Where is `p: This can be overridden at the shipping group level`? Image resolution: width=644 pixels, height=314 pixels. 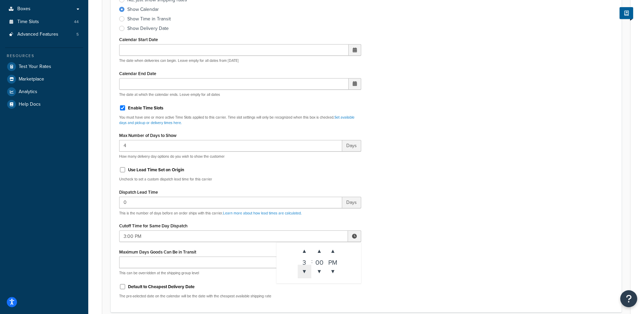
p: This can be overridden at the shipping group level is located at coordinates (240, 273).